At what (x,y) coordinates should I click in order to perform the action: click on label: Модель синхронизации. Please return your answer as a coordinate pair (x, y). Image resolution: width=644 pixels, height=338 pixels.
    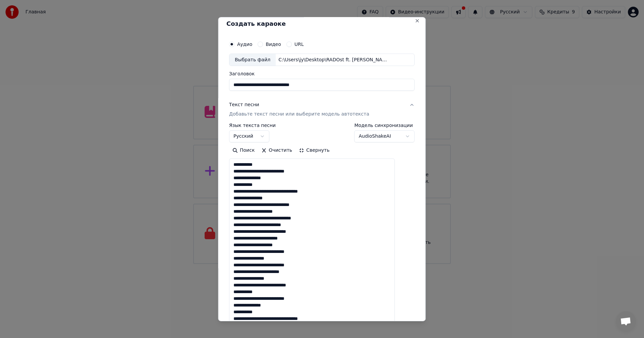
    Looking at the image, I should click on (385, 126).